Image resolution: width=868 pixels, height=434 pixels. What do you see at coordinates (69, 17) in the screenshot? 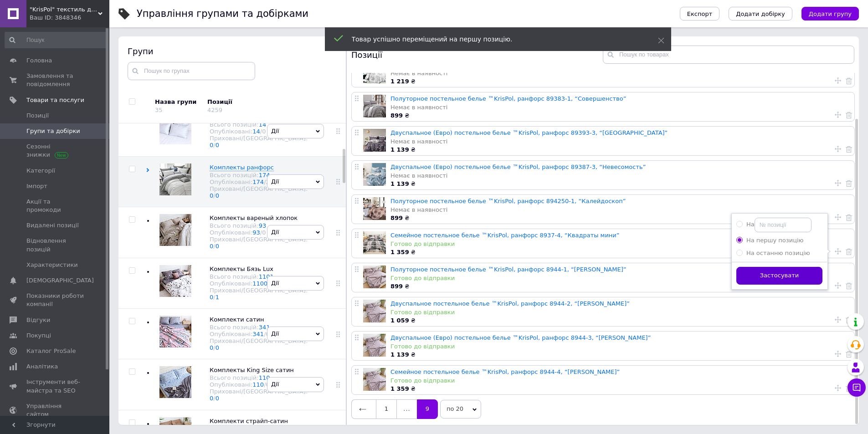
I see `div: Ваш ID: 3848346` at bounding box center [69, 17].